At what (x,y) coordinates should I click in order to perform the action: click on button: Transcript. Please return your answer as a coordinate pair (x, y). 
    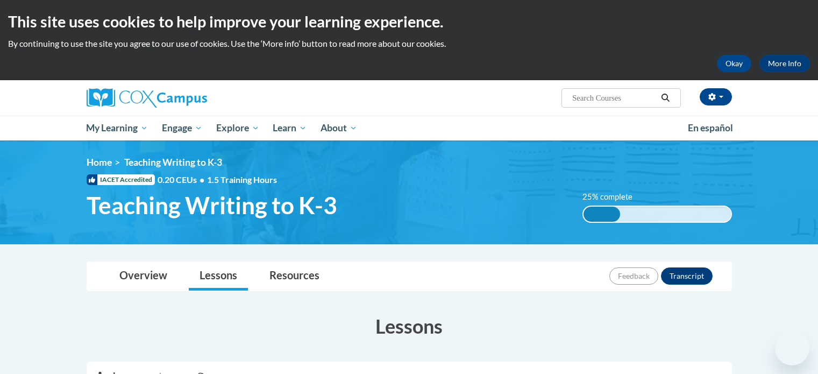
    Looking at the image, I should click on (687, 276).